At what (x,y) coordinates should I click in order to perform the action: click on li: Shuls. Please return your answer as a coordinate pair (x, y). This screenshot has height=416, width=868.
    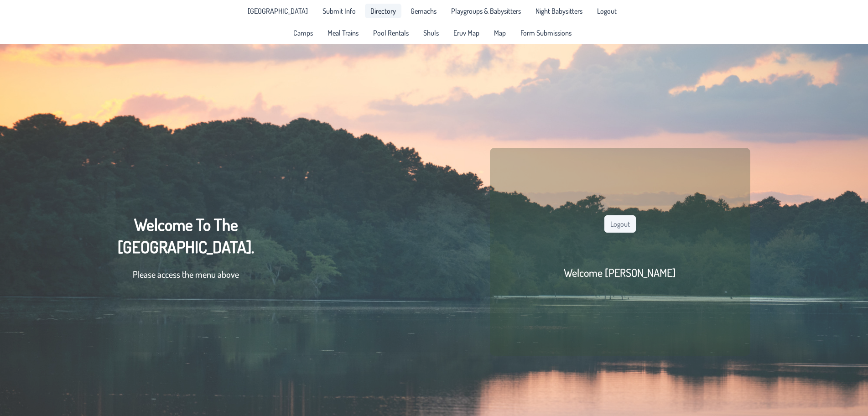
    Looking at the image, I should click on (431, 33).